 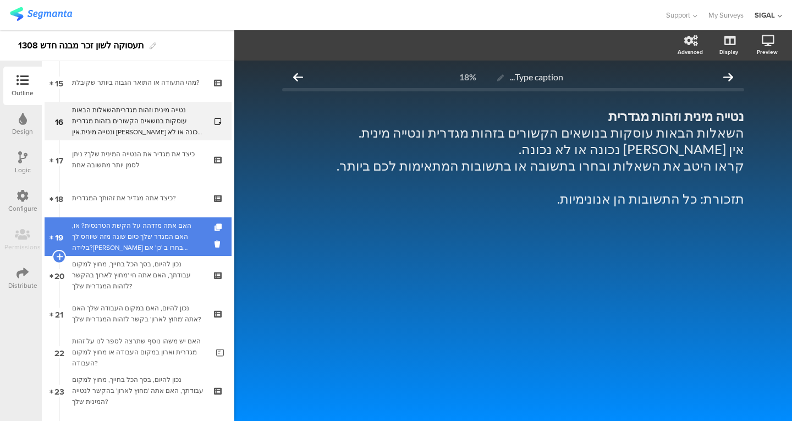 I want to click on a: 20 נכון להיום, בסך הכל בחייך, מחוץ למקום עבודתך, האם אתה חי 'מחוץ לארון' בהקשר לזהות המגדרית שלך?, so click(x=138, y=275).